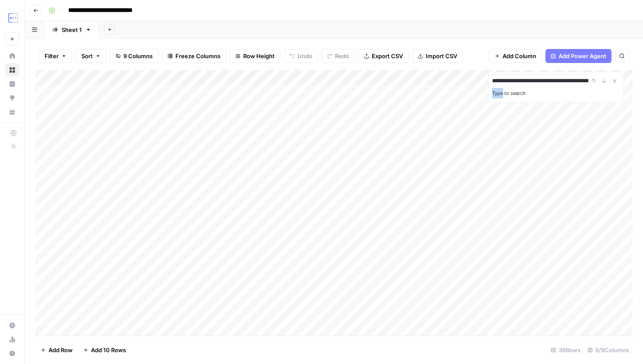  Describe the element at coordinates (342, 56) in the screenshot. I see `span: Redo` at that location.